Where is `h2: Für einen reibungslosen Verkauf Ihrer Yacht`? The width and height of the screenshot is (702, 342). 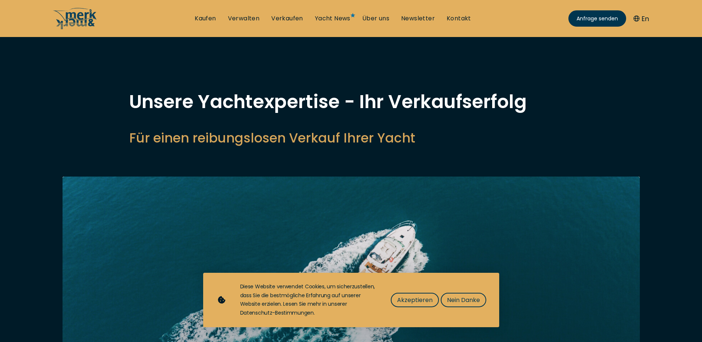 h2: Für einen reibungslosen Verkauf Ihrer Yacht is located at coordinates (351, 138).